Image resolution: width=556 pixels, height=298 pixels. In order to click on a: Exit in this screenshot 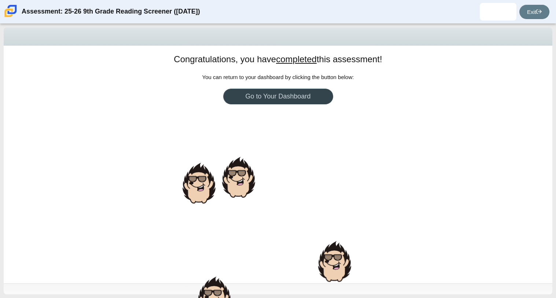, I will do `click(534, 12)`.